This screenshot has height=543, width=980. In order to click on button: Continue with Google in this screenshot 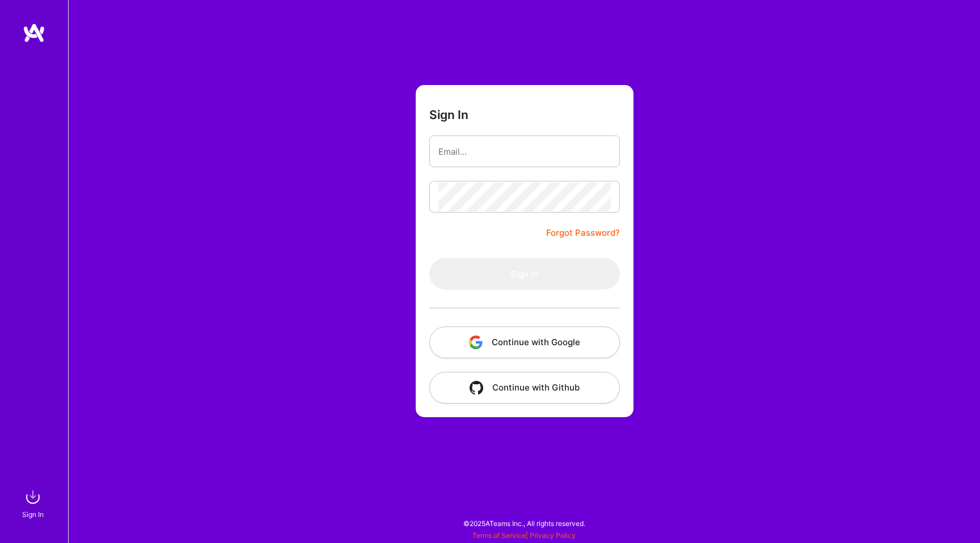, I will do `click(525, 342)`.